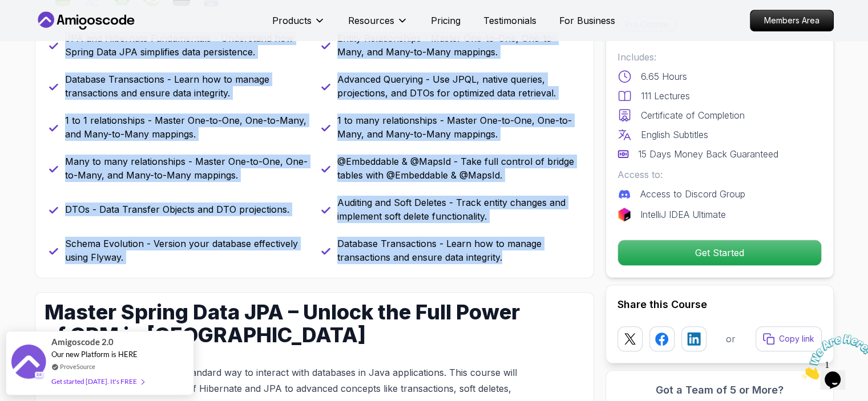 This screenshot has height=401, width=868. What do you see at coordinates (791, 21) in the screenshot?
I see `a: Members Area` at bounding box center [791, 21].